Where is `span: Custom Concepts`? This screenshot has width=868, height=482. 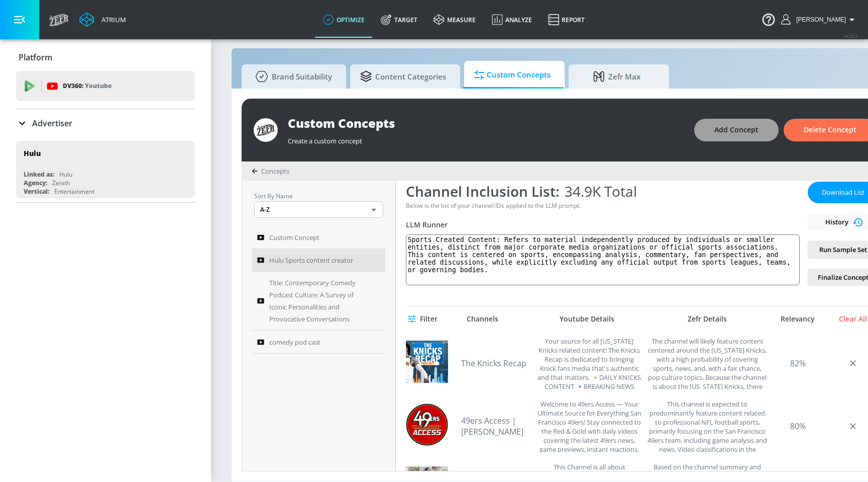 span: Custom Concepts is located at coordinates (513, 75).